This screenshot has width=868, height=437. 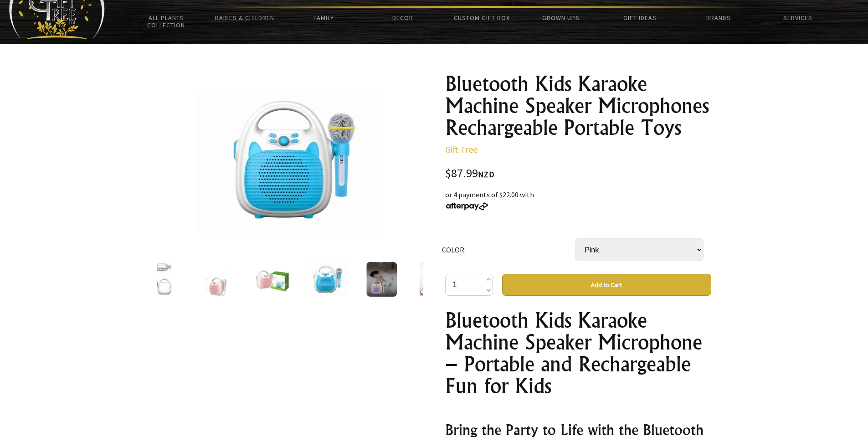 What do you see at coordinates (467, 206) in the screenshot?
I see `img: Afterpay` at bounding box center [467, 206].